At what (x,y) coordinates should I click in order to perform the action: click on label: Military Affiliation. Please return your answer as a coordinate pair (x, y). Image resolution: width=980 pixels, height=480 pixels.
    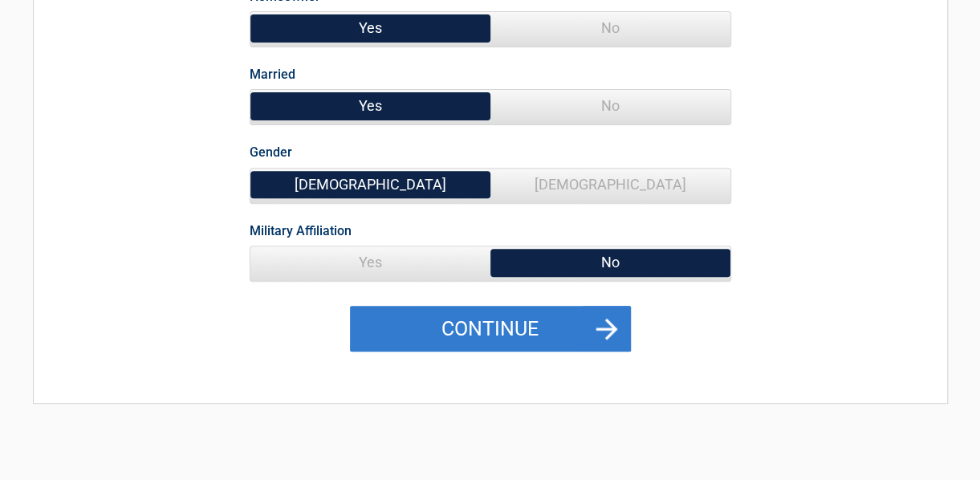
    Looking at the image, I should click on (300, 230).